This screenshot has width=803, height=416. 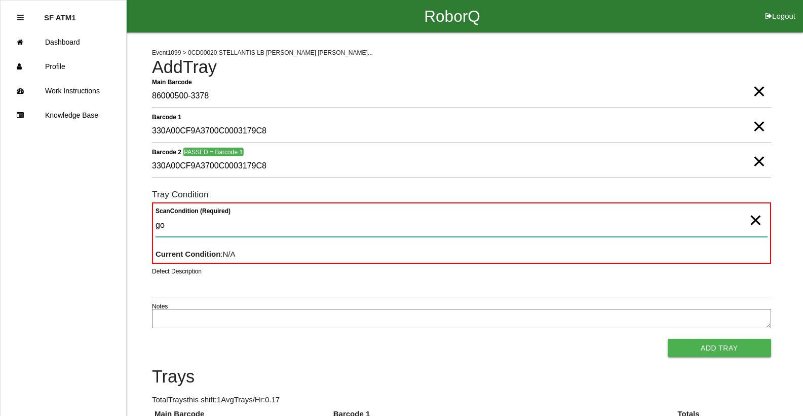 I want to click on span: PASSED = Barcode 1, so click(x=213, y=152).